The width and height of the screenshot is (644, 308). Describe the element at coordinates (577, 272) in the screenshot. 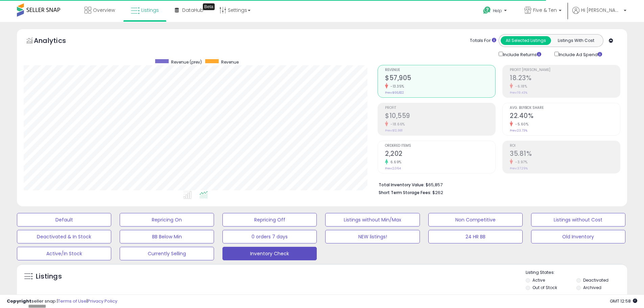

I see `p: Listing States:` at that location.